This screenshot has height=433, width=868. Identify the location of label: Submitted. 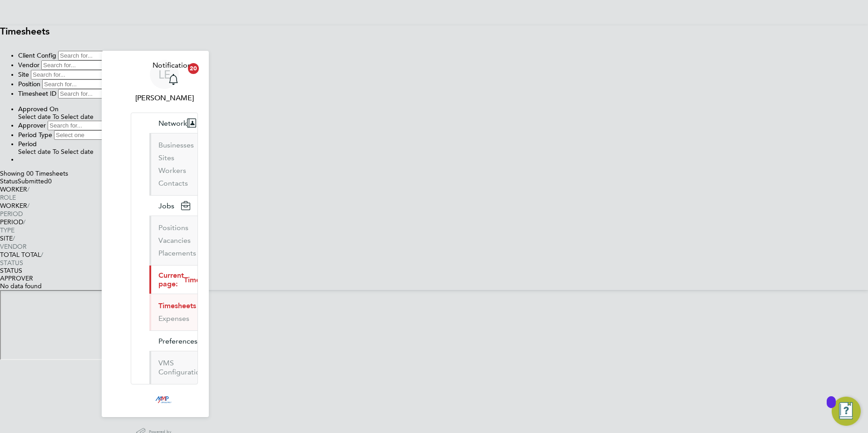
(34, 181).